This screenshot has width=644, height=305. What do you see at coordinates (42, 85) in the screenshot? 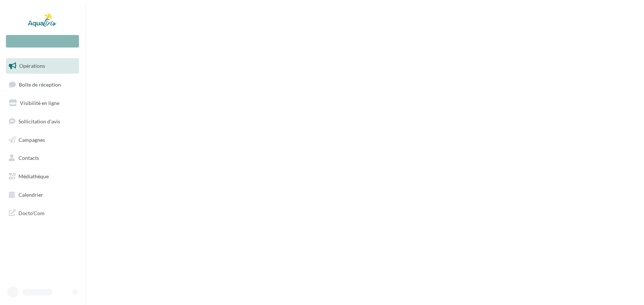
I see `a: Boîte de réception` at bounding box center [42, 85].